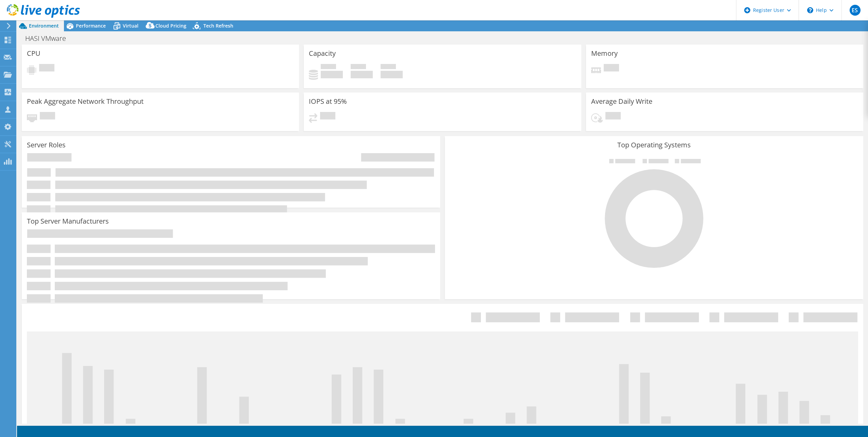  I want to click on h3: Server Roles, so click(46, 145).